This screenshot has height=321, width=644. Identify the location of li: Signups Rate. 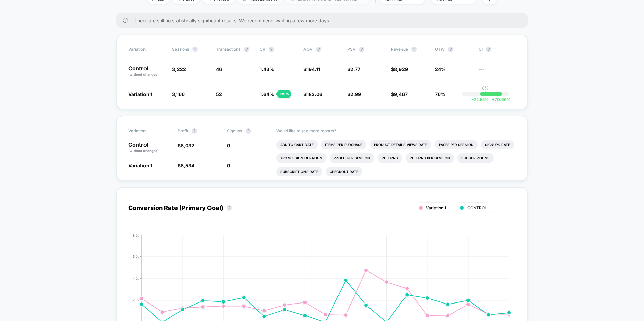
(497, 144).